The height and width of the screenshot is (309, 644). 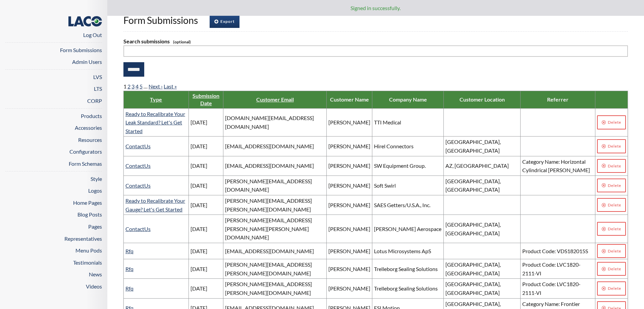 What do you see at coordinates (129, 86) in the screenshot?
I see `a: 2` at bounding box center [129, 86].